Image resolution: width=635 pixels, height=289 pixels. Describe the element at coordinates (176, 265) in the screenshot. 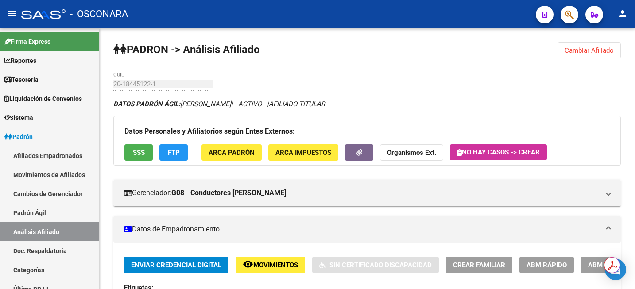

I see `span: Enviar Credencial Digital` at that location.